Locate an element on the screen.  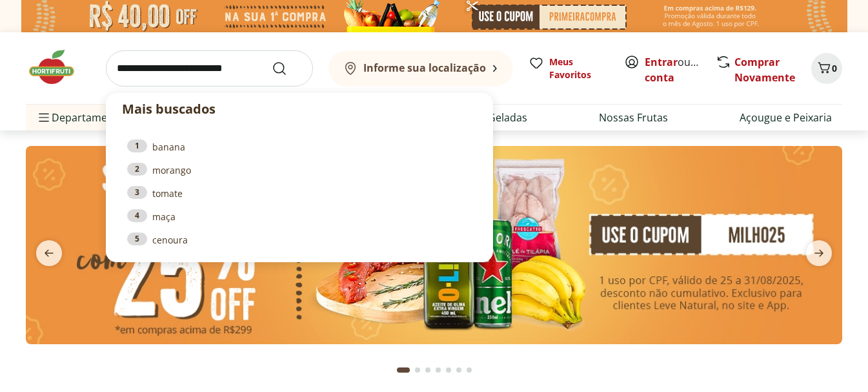
span: Meus Favoritos is located at coordinates (579, 68).